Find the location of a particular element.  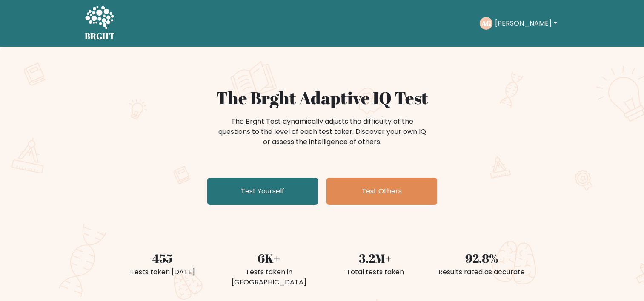

h5: BRGHT is located at coordinates (100, 36).